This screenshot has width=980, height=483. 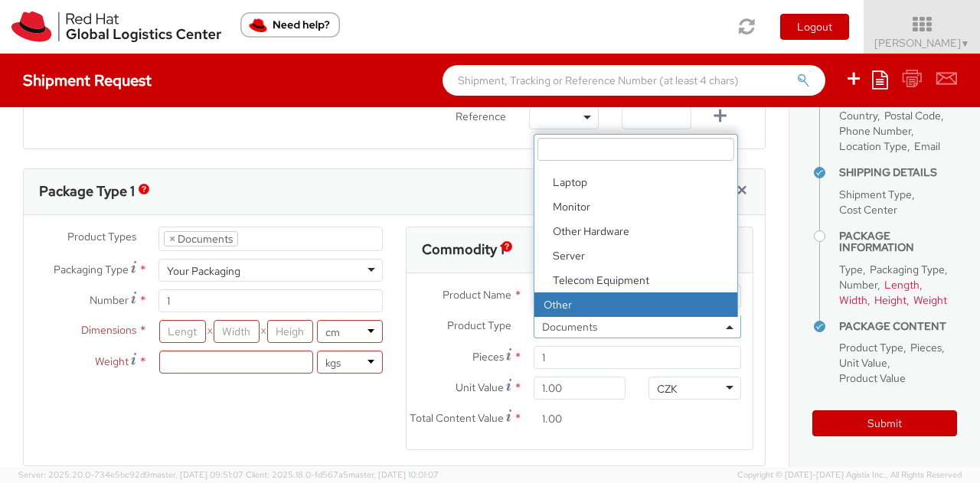 What do you see at coordinates (890, 301) in the screenshot?
I see `span: Height` at bounding box center [890, 301].